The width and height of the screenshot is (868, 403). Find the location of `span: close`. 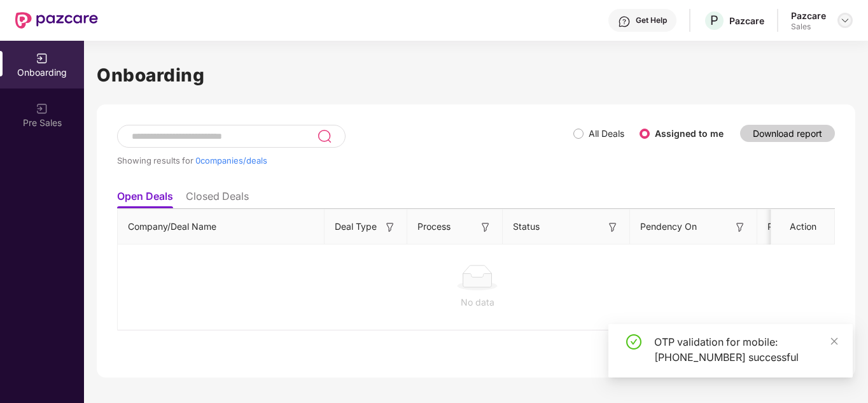

span: close is located at coordinates (835, 341).